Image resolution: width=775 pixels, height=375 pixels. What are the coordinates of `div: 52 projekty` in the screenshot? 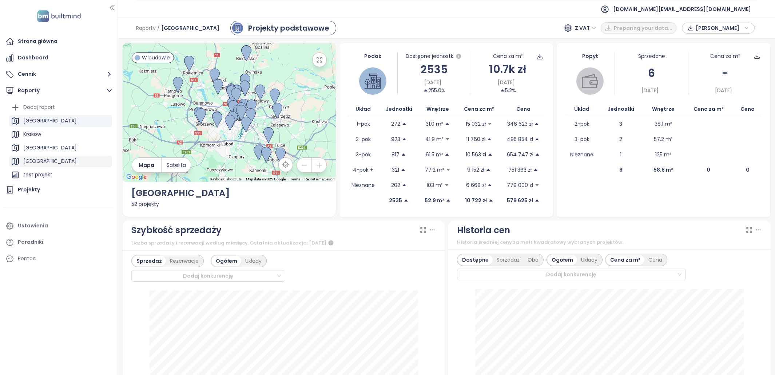 It's located at (229, 204).